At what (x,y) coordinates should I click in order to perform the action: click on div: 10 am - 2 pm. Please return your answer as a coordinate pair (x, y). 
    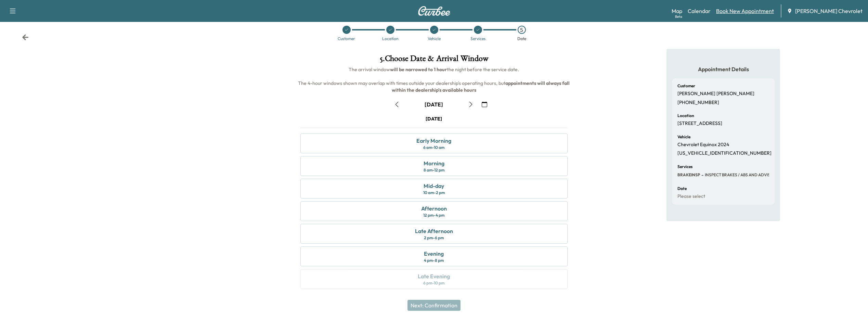
    Looking at the image, I should click on (434, 193).